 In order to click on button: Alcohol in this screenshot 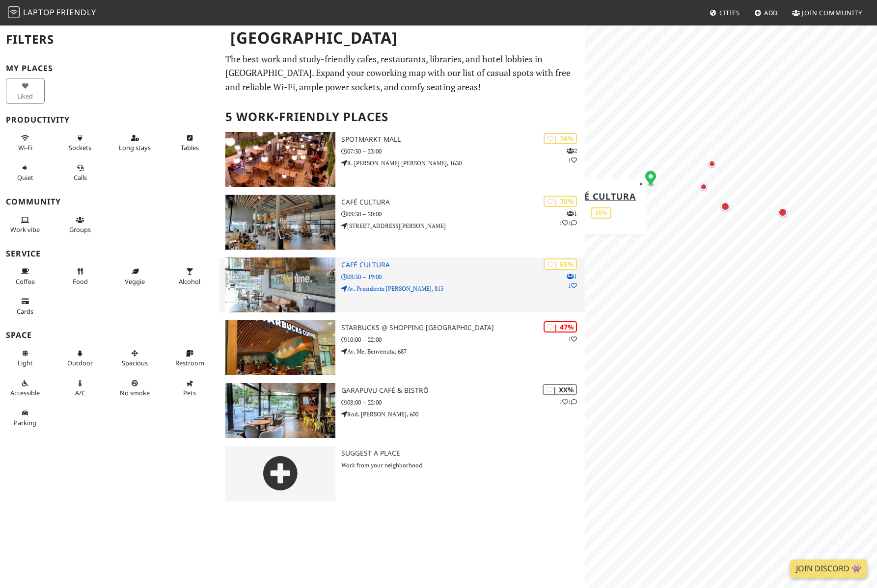, I will do `click(189, 276)`.